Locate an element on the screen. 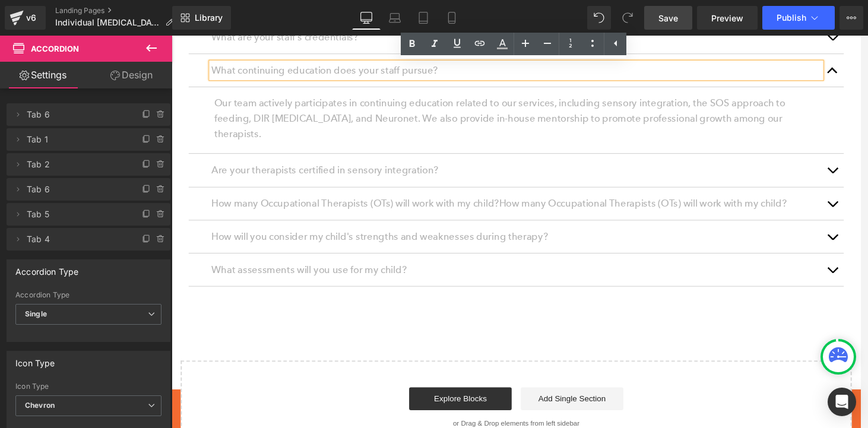 This screenshot has width=868, height=428. span: Tab 5 is located at coordinates (77, 214).